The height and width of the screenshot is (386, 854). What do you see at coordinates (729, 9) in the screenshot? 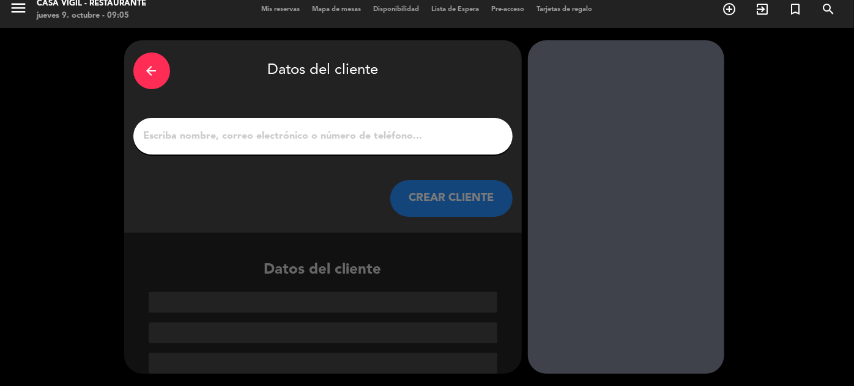
I see `i: add_circle_outline` at bounding box center [729, 9].